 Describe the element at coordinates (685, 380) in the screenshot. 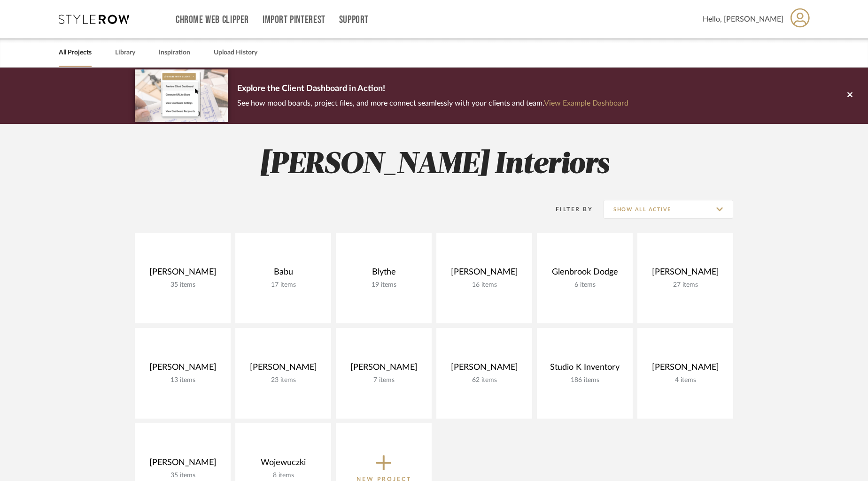

I see `div: 4 items` at that location.